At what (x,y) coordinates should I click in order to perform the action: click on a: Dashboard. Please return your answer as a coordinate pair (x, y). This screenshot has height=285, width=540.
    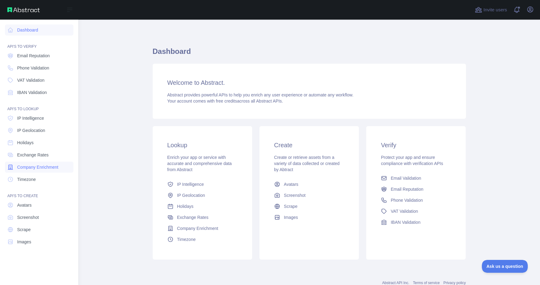
    Looking at the image, I should click on (39, 30).